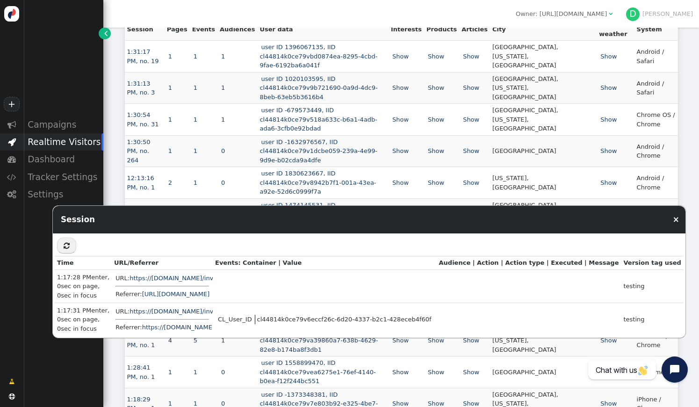  Describe the element at coordinates (177, 29) in the screenshot. I see `th: Pages` at that location.